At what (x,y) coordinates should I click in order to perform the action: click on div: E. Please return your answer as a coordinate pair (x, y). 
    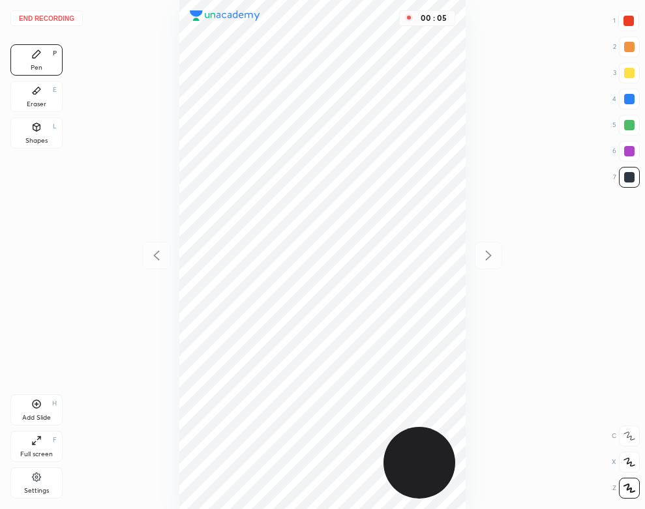
    Looking at the image, I should click on (55, 90).